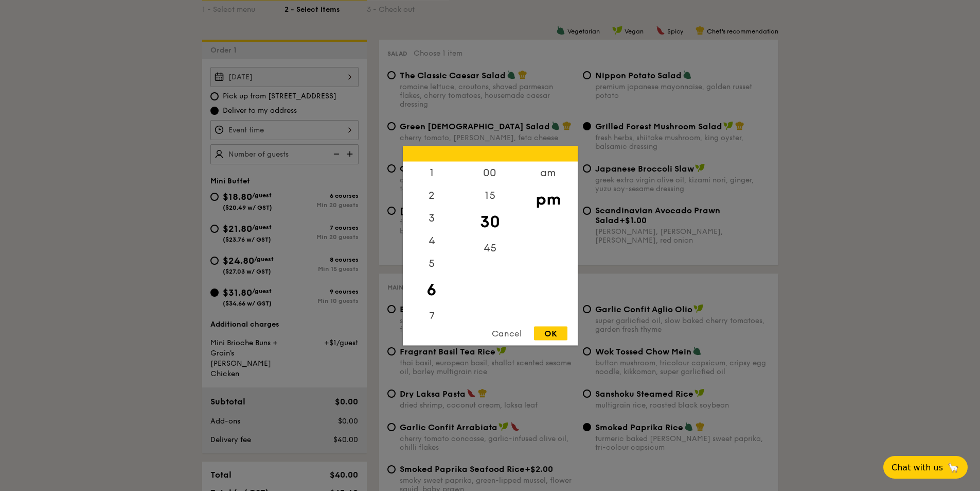  Describe the element at coordinates (548, 173) in the screenshot. I see `div: am` at that location.